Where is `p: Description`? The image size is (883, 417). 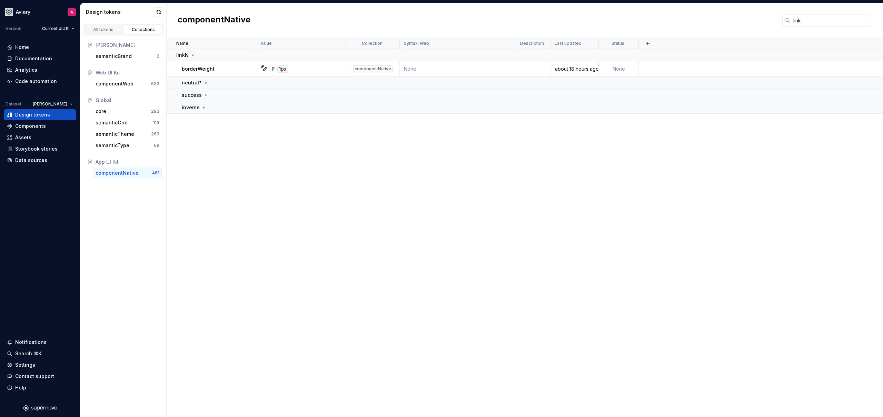
p: Description is located at coordinates (532, 43).